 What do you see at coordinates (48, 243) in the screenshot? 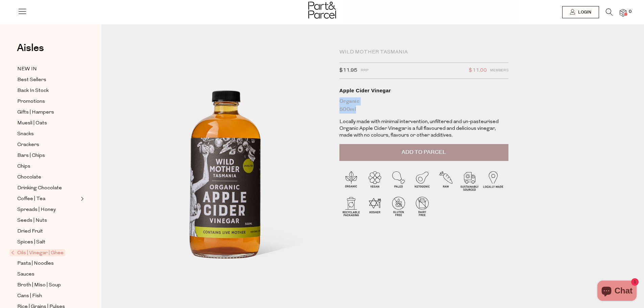
I see `a: Spices | Salt` at bounding box center [48, 243].